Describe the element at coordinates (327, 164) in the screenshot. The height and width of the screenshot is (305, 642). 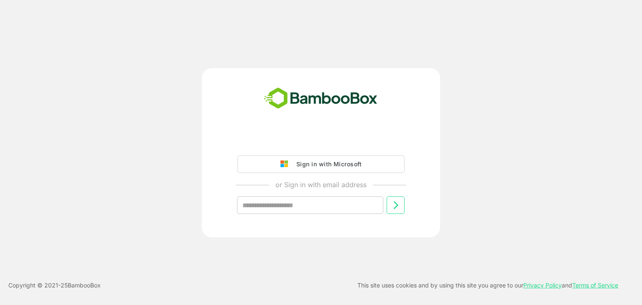
I see `div: Sign in with Microsoft` at that location.